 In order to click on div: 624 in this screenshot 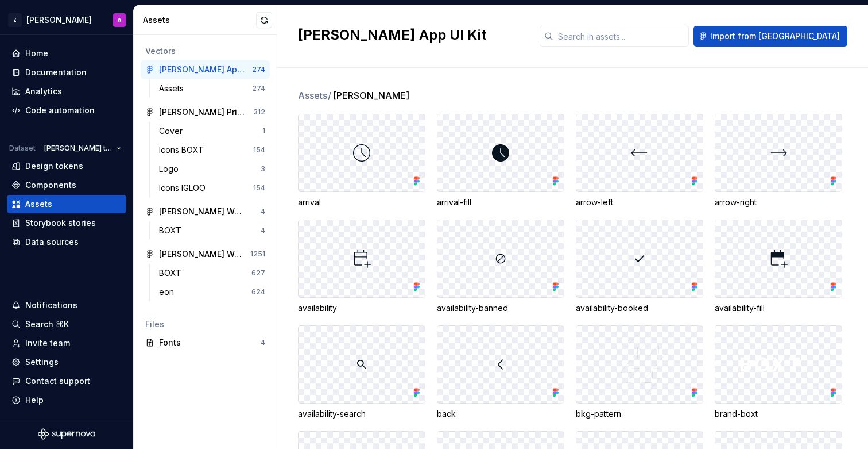, I will do `click(259, 292)`.